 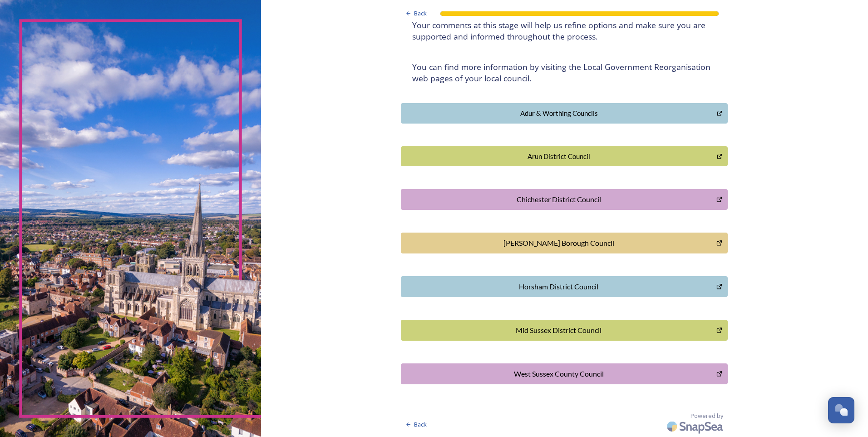 I want to click on div: West Sussex County Council, so click(x=558, y=373).